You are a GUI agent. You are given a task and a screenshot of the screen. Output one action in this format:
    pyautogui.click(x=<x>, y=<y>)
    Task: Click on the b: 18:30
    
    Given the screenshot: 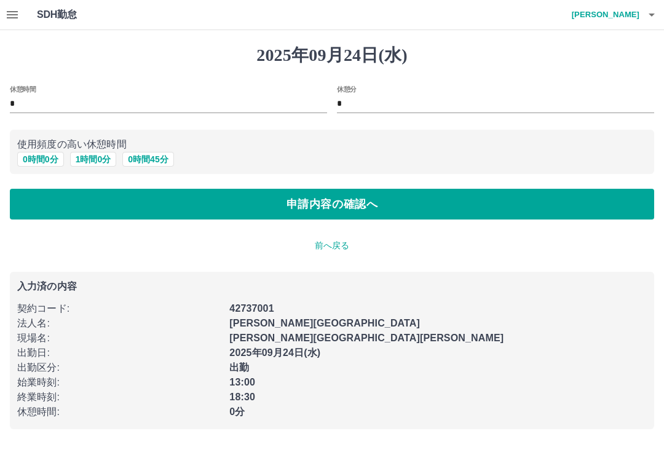 What is the action you would take?
    pyautogui.click(x=242, y=396)
    